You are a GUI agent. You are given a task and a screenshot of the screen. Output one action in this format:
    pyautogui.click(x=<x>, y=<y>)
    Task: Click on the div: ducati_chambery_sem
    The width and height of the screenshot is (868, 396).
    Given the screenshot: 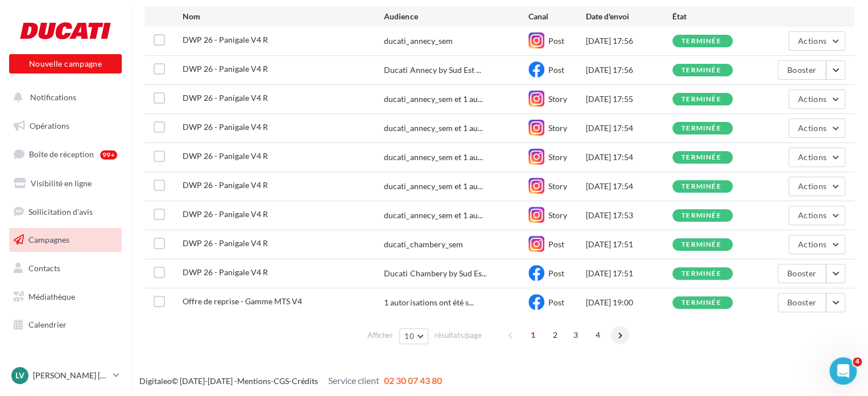 What is the action you would take?
    pyautogui.click(x=423, y=245)
    